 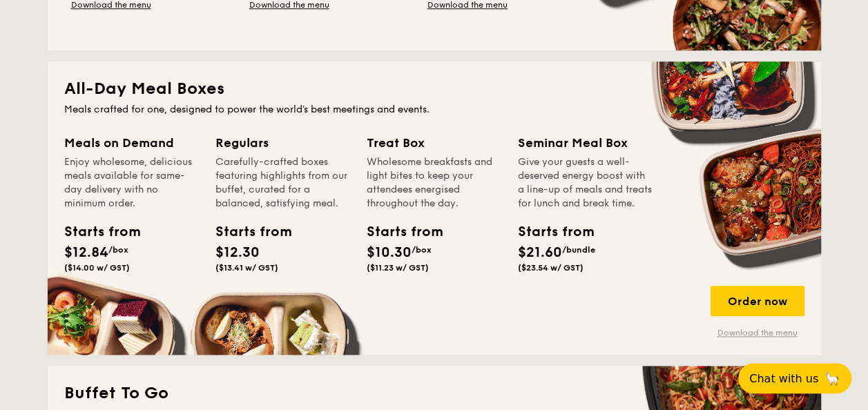 I want to click on a: Download the menu, so click(x=757, y=333).